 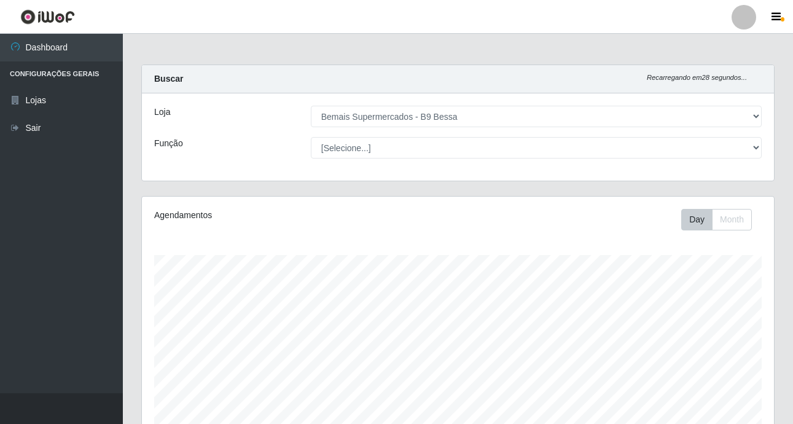 What do you see at coordinates (47, 17) in the screenshot?
I see `img: CoreUI Logo` at bounding box center [47, 17].